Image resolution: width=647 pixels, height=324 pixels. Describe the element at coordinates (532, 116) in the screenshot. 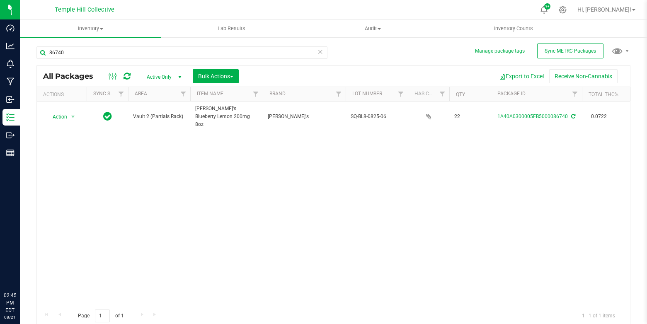

I see `a: 1A40A0300005FB5000086740` at that location.